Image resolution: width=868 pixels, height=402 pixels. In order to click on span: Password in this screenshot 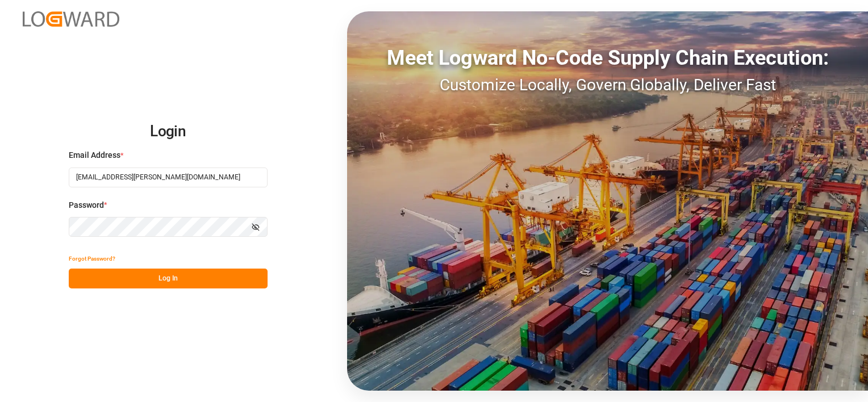, I will do `click(86, 205)`.